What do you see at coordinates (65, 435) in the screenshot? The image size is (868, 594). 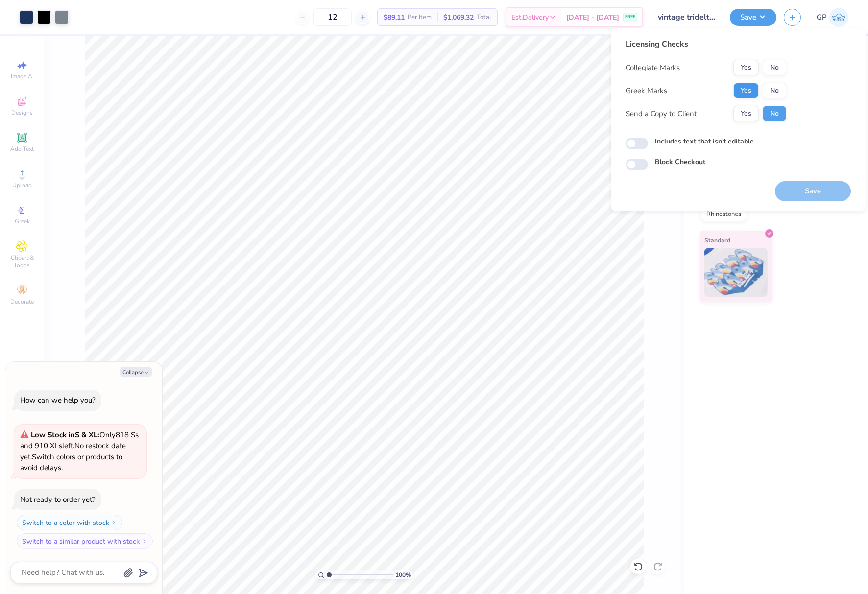 I see `strong: Low Stock in S & XL :` at bounding box center [65, 435].